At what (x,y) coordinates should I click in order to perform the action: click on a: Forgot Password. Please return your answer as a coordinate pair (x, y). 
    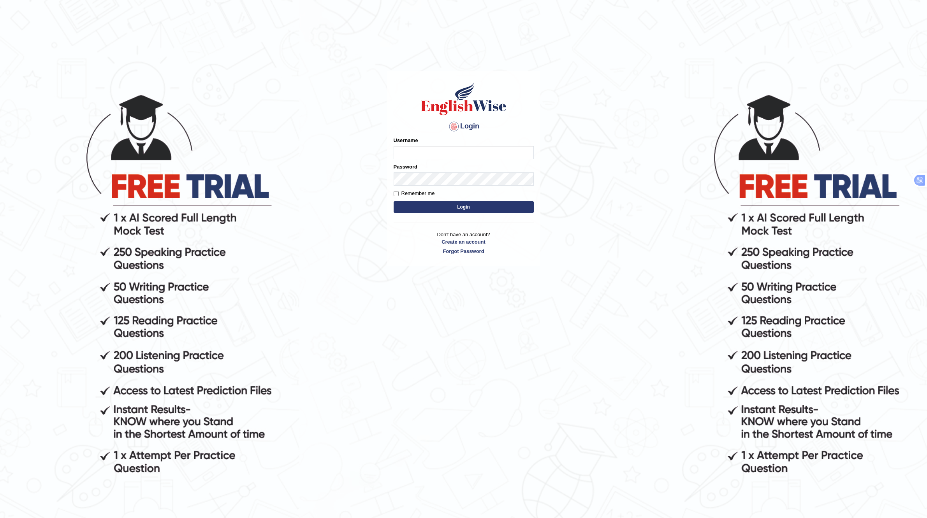
    Looking at the image, I should click on (464, 251).